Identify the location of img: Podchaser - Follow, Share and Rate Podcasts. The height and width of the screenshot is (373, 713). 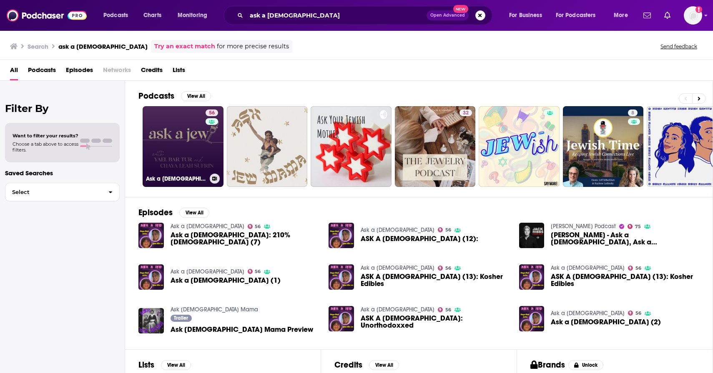
(47, 15).